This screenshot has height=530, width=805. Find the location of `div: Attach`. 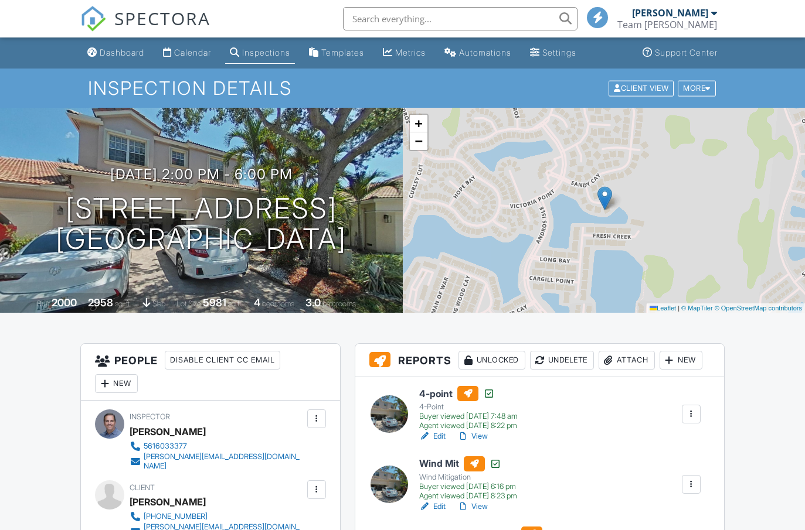

div: Attach is located at coordinates (627, 360).